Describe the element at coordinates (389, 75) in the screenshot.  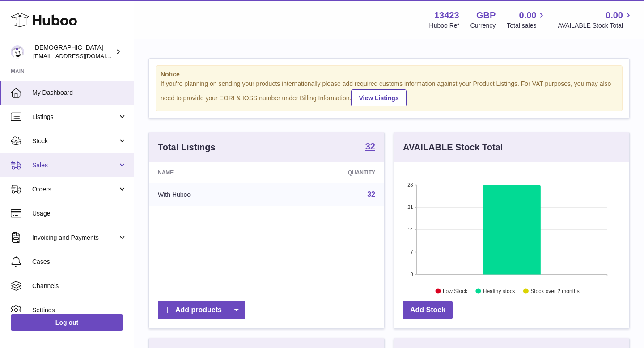
I see `strong: Notice` at that location.